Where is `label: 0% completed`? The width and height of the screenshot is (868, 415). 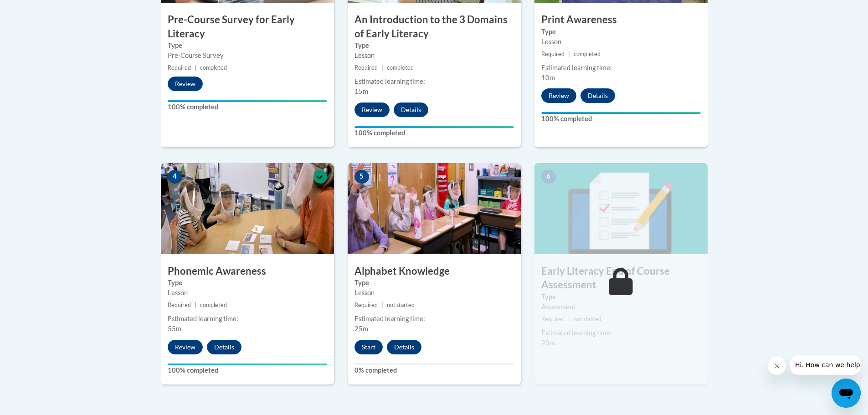 label: 0% completed is located at coordinates (434, 370).